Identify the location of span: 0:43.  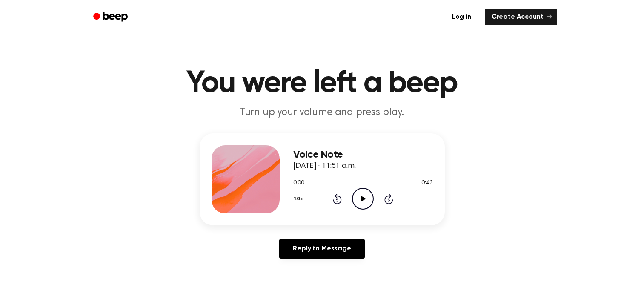
(427, 183).